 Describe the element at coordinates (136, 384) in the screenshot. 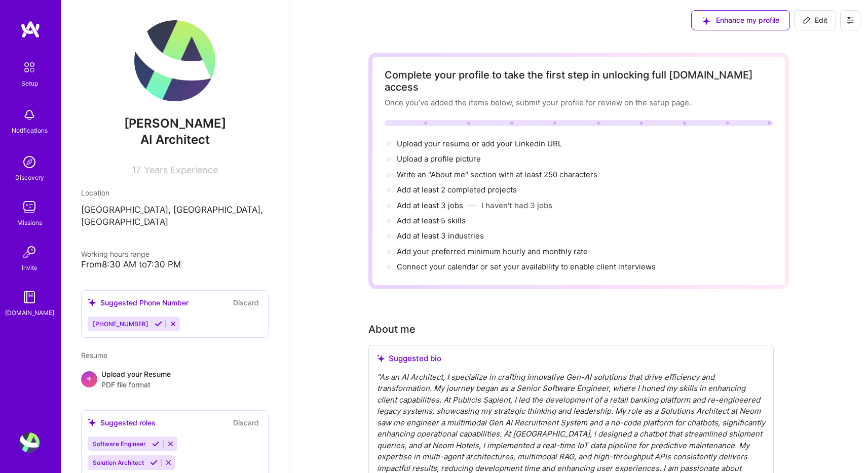

I see `span: PDF file format` at that location.